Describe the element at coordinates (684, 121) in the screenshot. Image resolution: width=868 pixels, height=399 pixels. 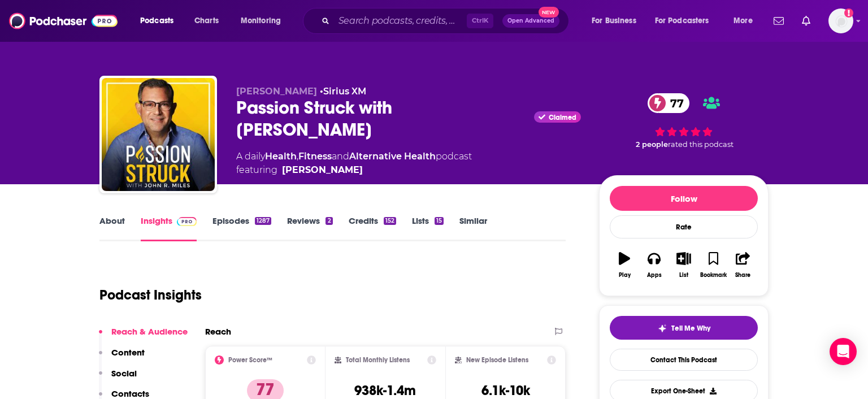
I see `div: 77 2 peoplerated this podcast` at that location.